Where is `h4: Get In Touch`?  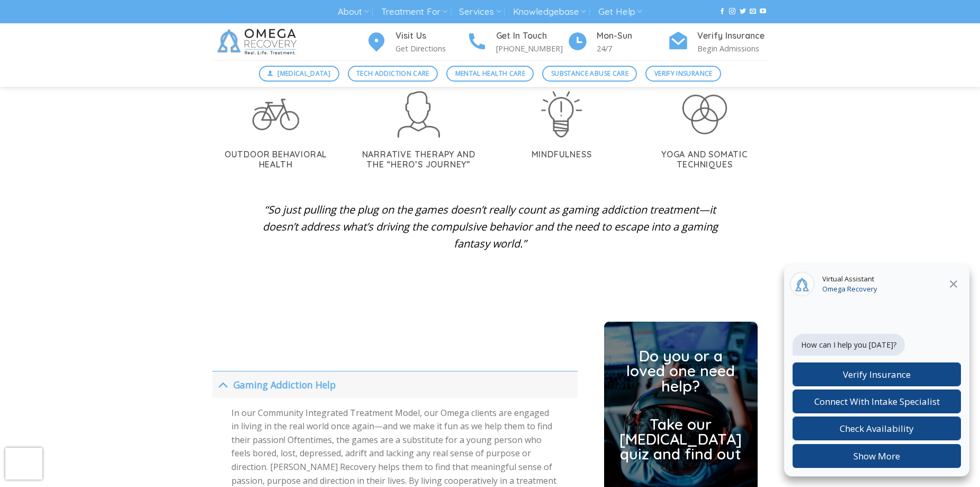
h4: Get In Touch is located at coordinates (532, 36).